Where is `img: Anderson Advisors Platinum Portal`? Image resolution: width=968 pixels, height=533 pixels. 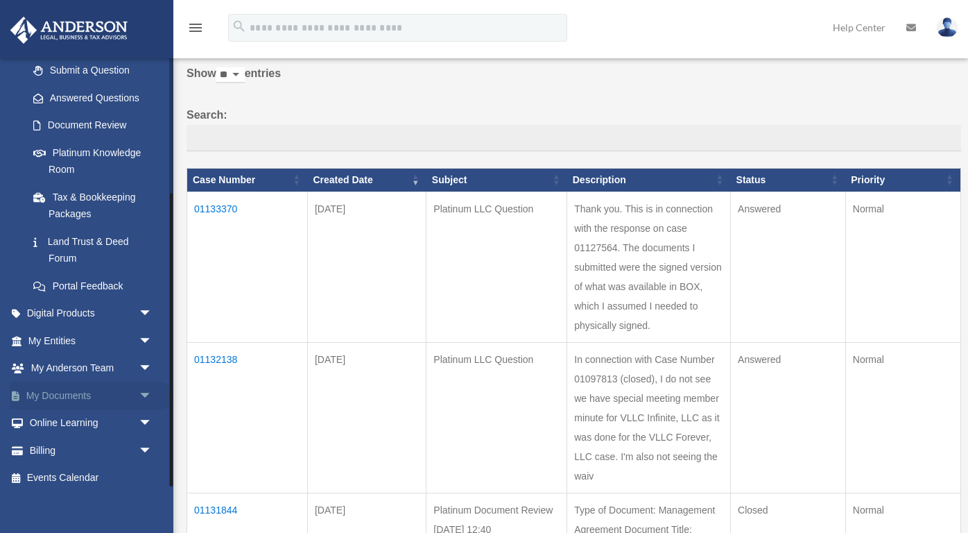 img: Anderson Advisors Platinum Portal is located at coordinates (69, 30).